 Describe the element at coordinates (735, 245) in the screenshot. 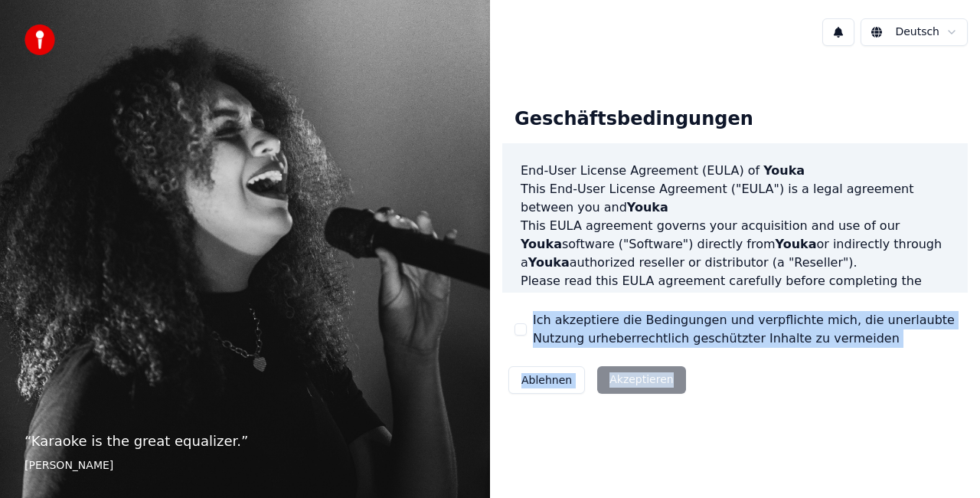

I see `p: This EULA agreement governs your acquisition and use of our software ("Software") directly from o...` at that location.